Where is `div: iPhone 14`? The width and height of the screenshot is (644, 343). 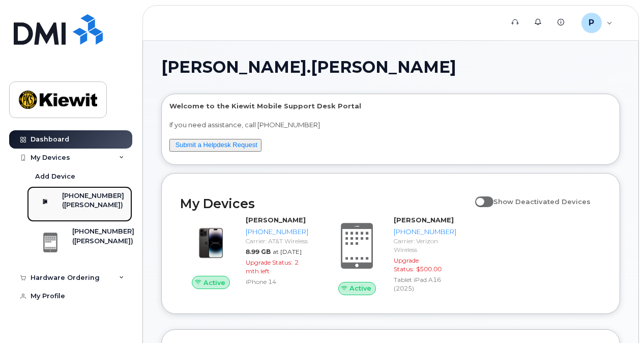 div: iPhone 14 is located at coordinates (277, 281).